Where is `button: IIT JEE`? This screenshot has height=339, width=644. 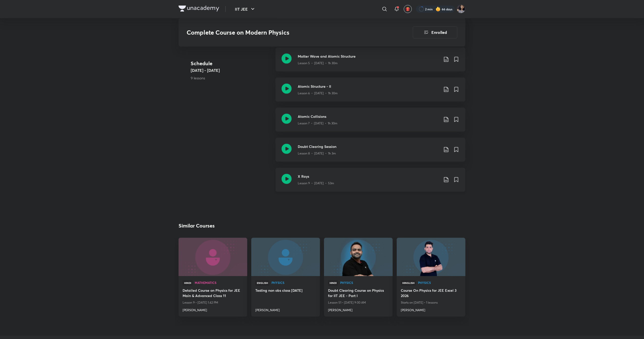
button: IIT JEE is located at coordinates (246, 9).